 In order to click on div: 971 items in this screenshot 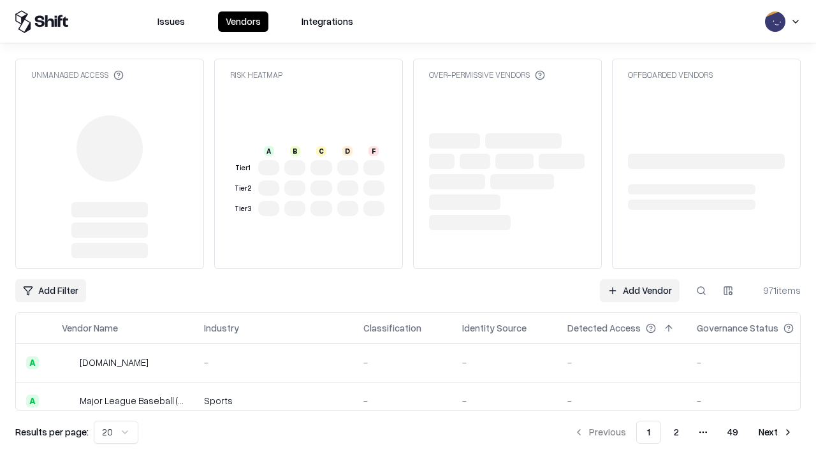, I will do `click(775, 290)`.